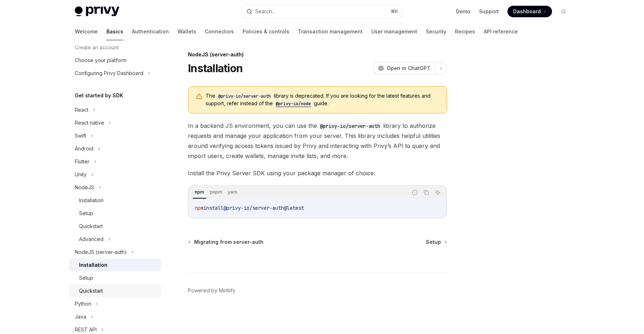 The width and height of the screenshot is (644, 334). I want to click on button: Flutter, so click(115, 162).